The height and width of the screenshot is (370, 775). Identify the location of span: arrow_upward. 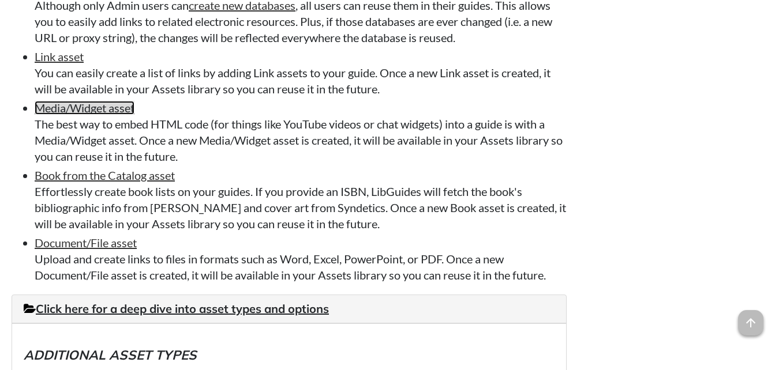
(750, 323).